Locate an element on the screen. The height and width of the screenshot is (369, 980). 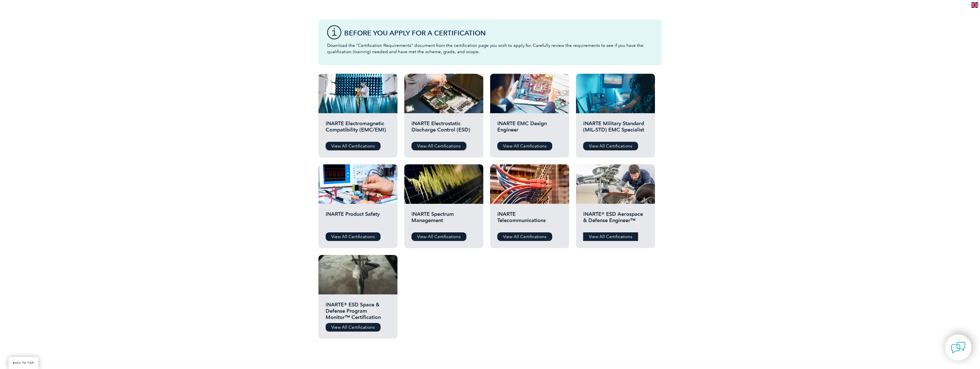
h2: iNARTE Spectrum Management is located at coordinates (444, 220).